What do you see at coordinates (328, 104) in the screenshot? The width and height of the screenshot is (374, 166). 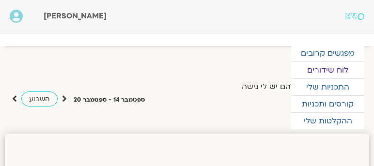 I see `a: קורסים ותכניות` at bounding box center [328, 104].